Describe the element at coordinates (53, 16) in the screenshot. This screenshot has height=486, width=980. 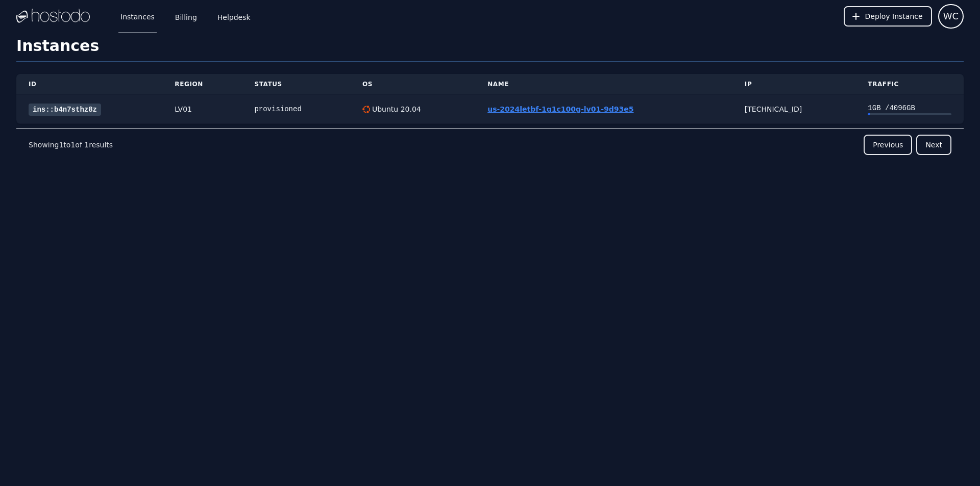
I see `img: Logo` at that location.